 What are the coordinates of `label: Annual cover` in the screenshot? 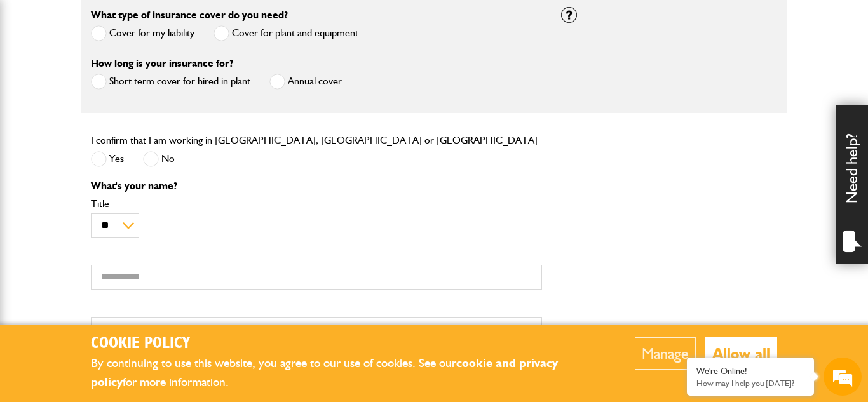 It's located at (306, 81).